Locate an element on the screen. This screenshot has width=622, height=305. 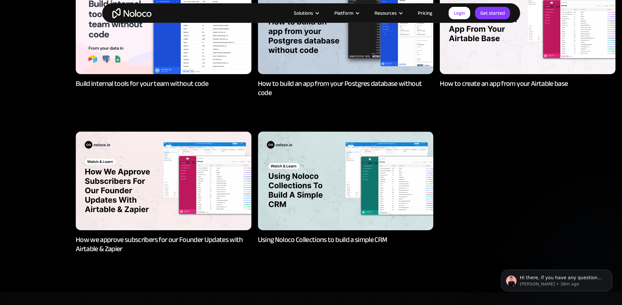
div: How to build an app from your Postgres database without code is located at coordinates (346, 88).